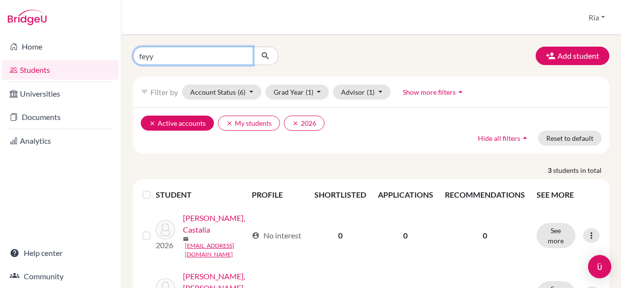  Describe the element at coordinates (304, 123) in the screenshot. I see `button: clear2026` at that location.